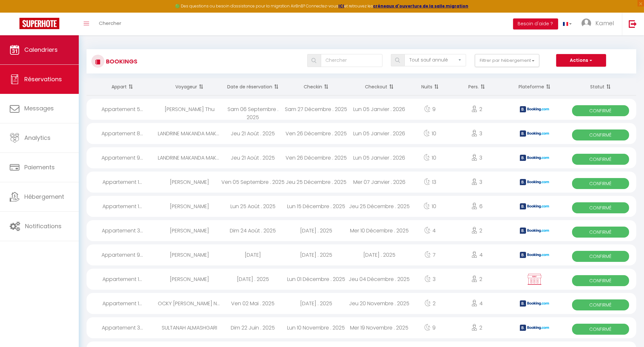  What do you see at coordinates (15, 12) in the screenshot?
I see `button: Ouvrir le widget de chat LiveChat` at bounding box center [15, 12].